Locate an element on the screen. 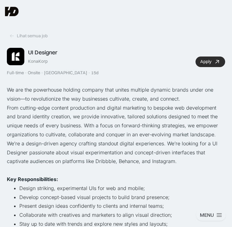 The height and width of the screenshot is (227, 232). div: KonaKorp is located at coordinates (38, 61).